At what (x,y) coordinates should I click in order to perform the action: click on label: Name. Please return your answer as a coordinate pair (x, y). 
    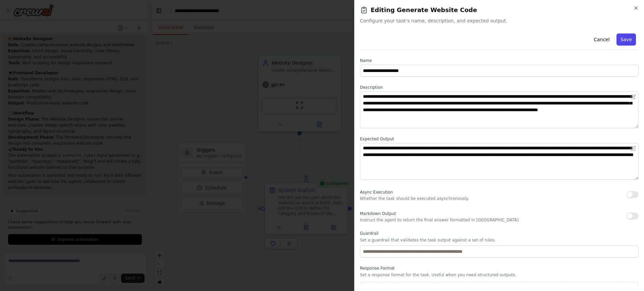
    Looking at the image, I should click on (499, 61).